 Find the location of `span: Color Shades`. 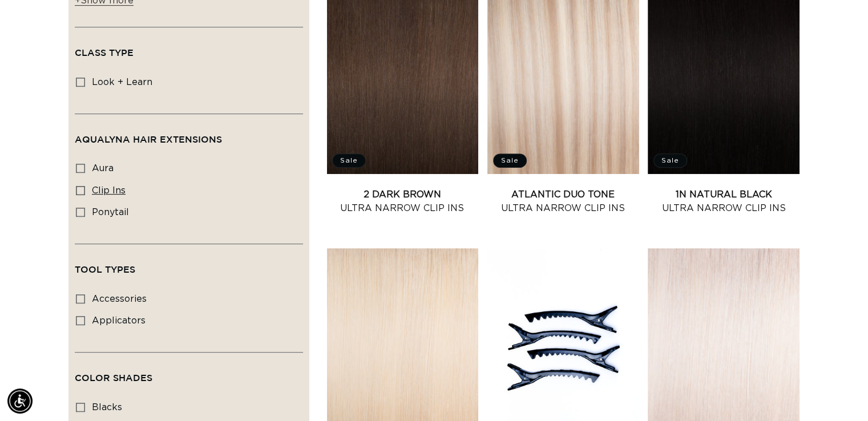

span: Color Shades is located at coordinates (113, 378).